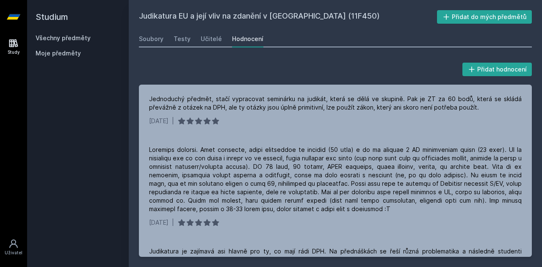 The height and width of the screenshot is (267, 542). What do you see at coordinates (14, 47) in the screenshot?
I see `a: Study` at bounding box center [14, 47].